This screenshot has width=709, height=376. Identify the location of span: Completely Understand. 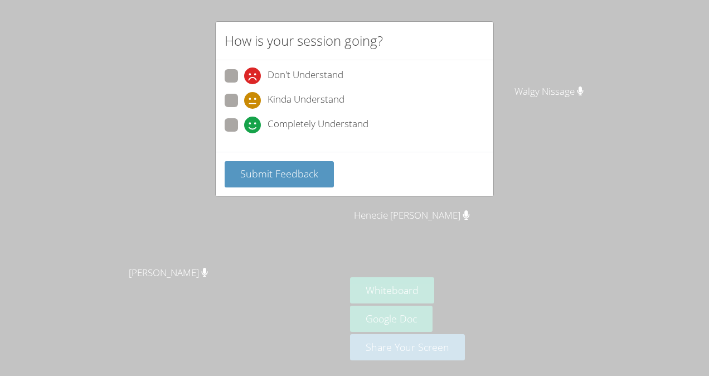
(318, 125).